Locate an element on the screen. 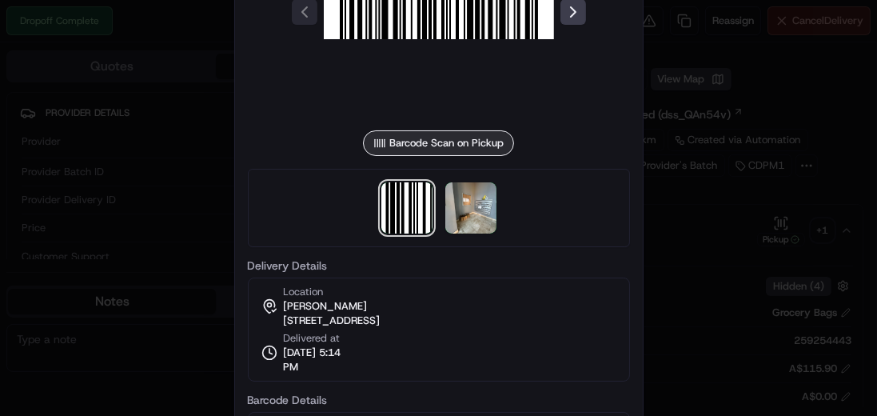 The height and width of the screenshot is (416, 877). img: barcode_scan_on_pickup image is located at coordinates (407, 208).